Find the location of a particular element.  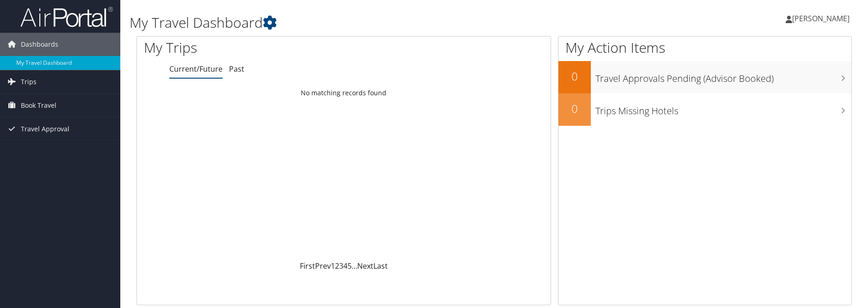

a: 4 is located at coordinates (345, 266).